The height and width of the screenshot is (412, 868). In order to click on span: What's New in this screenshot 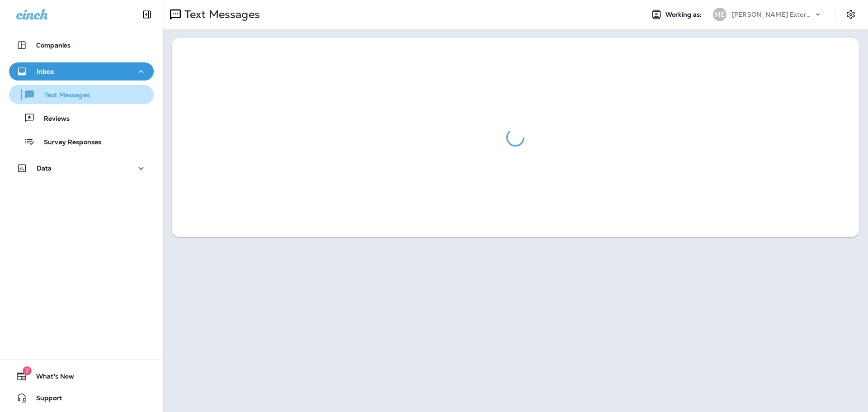, I will do `click(51, 378)`.